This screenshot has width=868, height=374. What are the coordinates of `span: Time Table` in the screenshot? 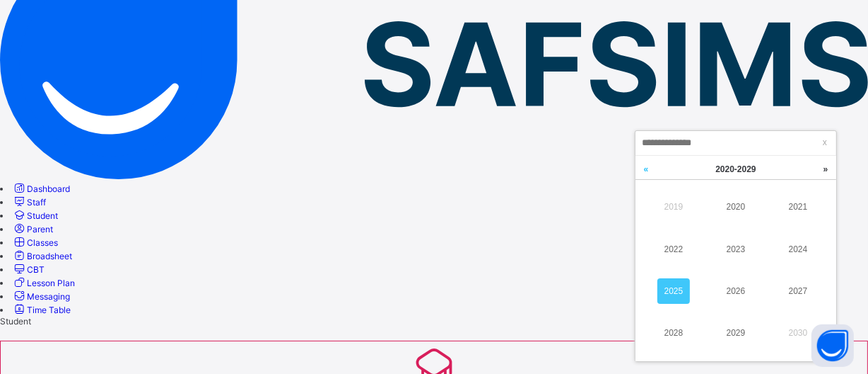 It's located at (48, 310).